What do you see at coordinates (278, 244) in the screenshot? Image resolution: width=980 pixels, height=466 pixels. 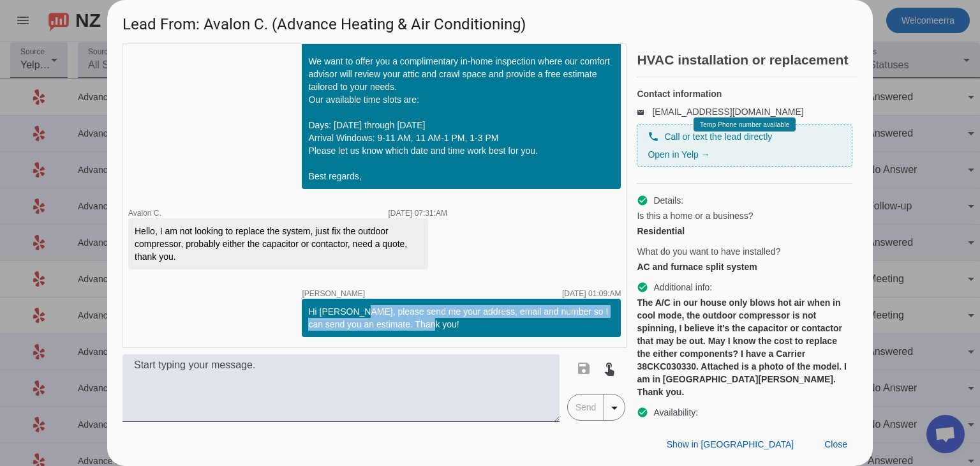 I see `div: Hello, I am not looking to replace the system, just fix the outdoor compressor, probably either t...` at bounding box center [278, 244].